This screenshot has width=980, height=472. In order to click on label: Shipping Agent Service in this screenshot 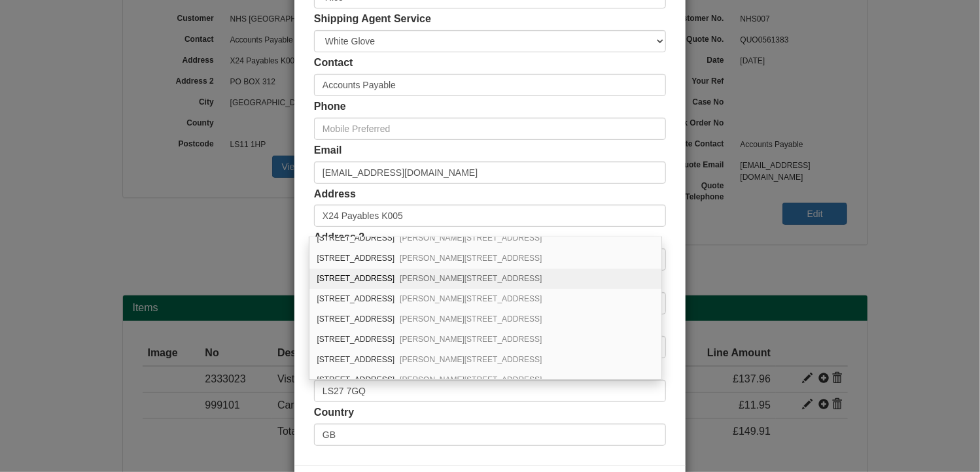, I will do `click(372, 19)`.